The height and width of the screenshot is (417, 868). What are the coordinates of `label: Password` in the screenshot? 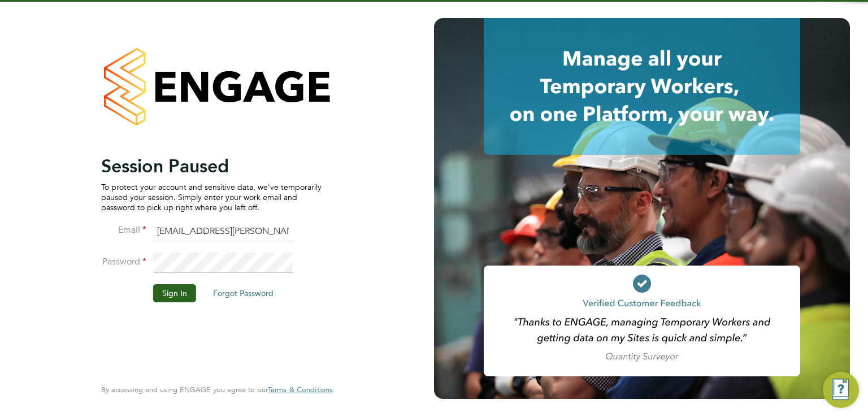 It's located at (124, 262).